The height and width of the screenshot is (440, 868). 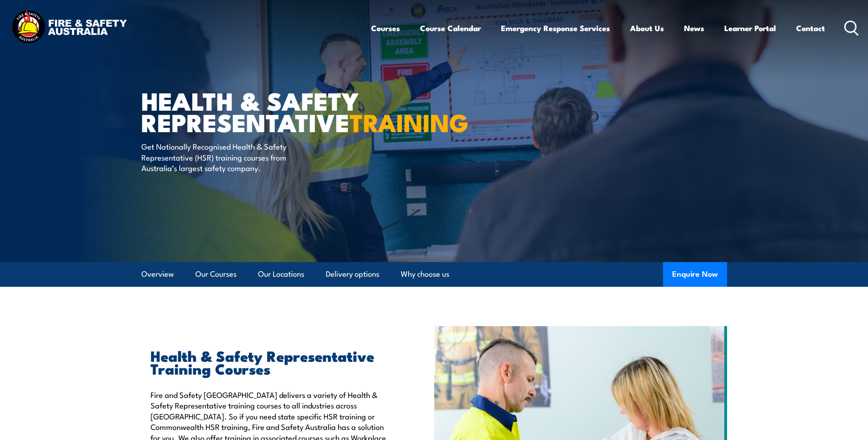 What do you see at coordinates (158, 274) in the screenshot?
I see `a: Overview` at bounding box center [158, 274].